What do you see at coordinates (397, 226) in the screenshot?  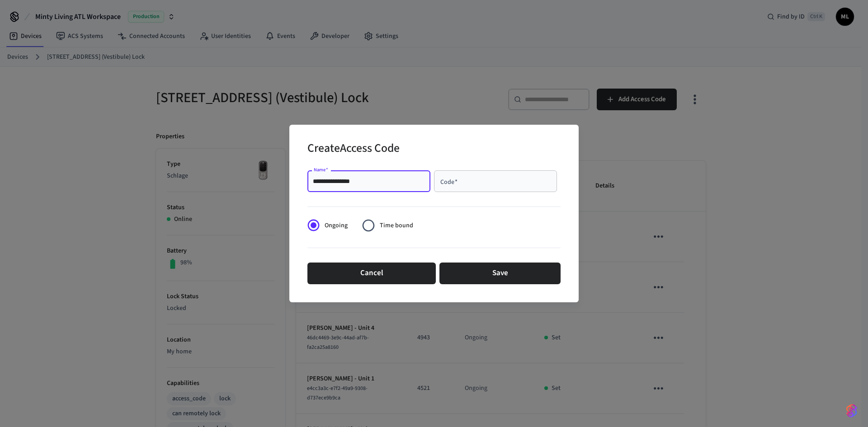 I see `span: Time bound` at bounding box center [397, 226].